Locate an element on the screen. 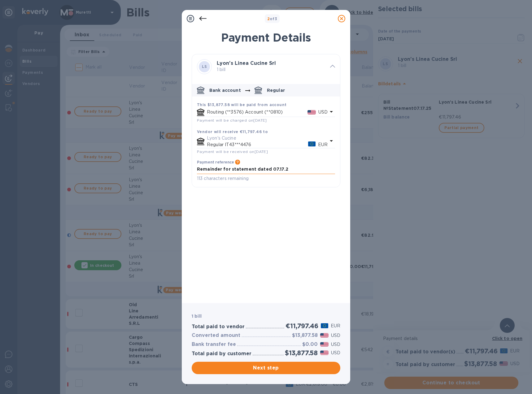 This screenshot has height=394, width=532. h3: Total paid to vendor is located at coordinates (218, 327).